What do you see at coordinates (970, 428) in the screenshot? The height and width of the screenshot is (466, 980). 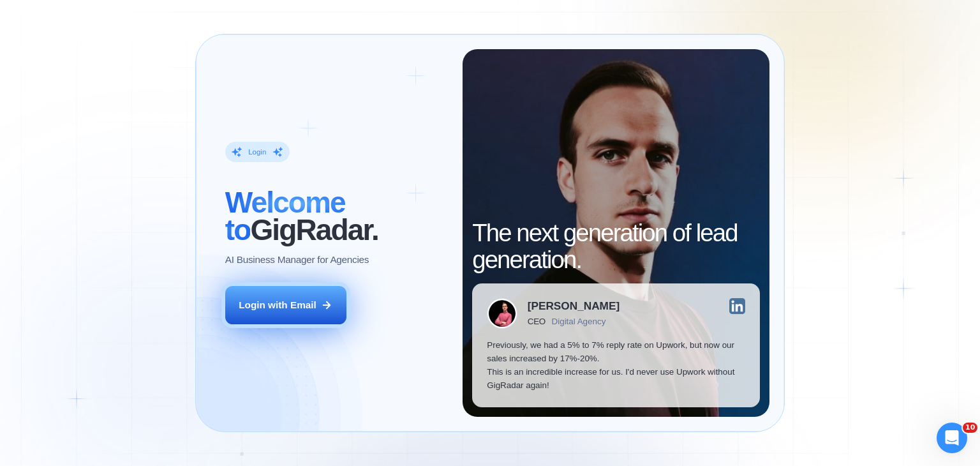 I see `span: 10` at bounding box center [970, 428].